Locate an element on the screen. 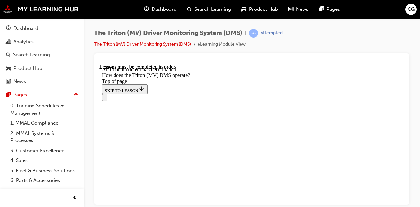  a: The Triton (MV) Driver Monitoring System (DMS) is located at coordinates (142, 44).